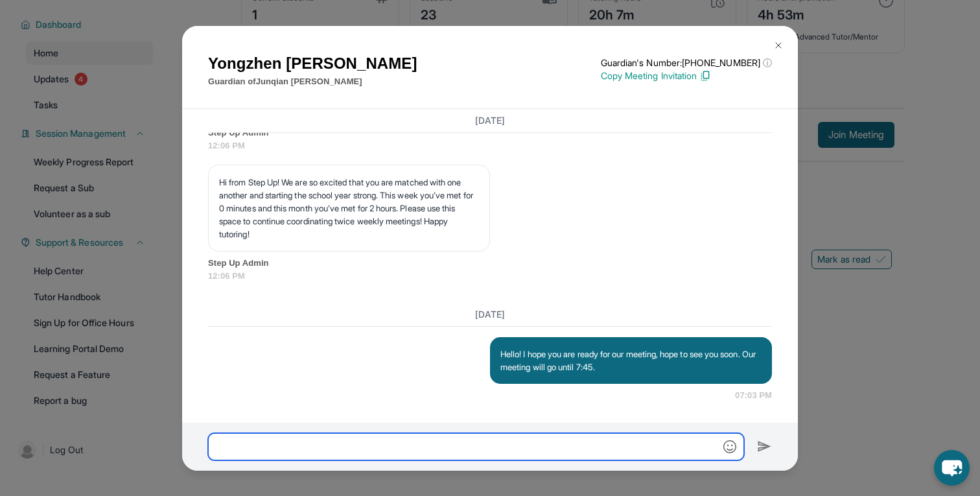 This screenshot has width=980, height=496. What do you see at coordinates (778, 46) in the screenshot?
I see `img: Close Icon` at bounding box center [778, 46].